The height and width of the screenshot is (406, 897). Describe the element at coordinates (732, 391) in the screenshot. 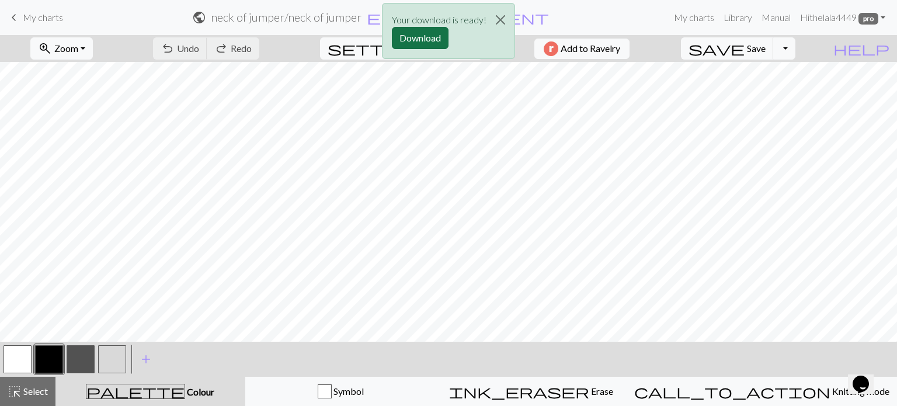

I see `span: call_to_action` at that location.